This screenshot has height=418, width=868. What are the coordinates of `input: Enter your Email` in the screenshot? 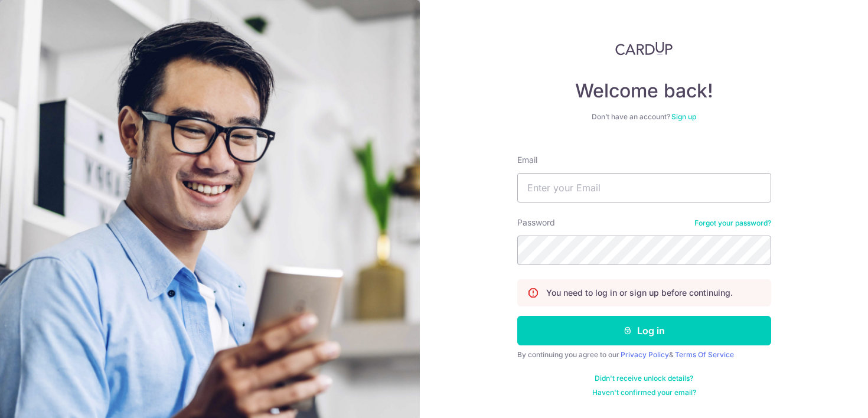 It's located at (644, 188).